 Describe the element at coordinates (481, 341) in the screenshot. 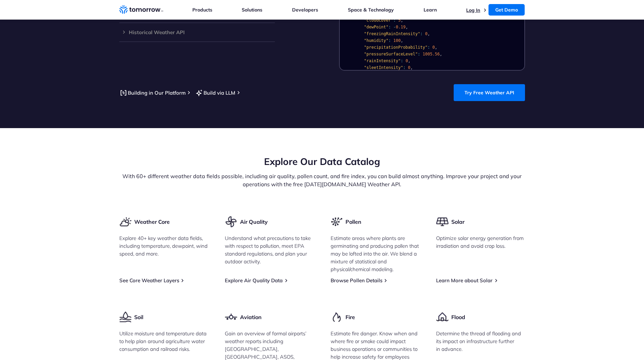

I see `p: Determine the thread of flooding and its impact on infrastructure further in advance.` at that location.